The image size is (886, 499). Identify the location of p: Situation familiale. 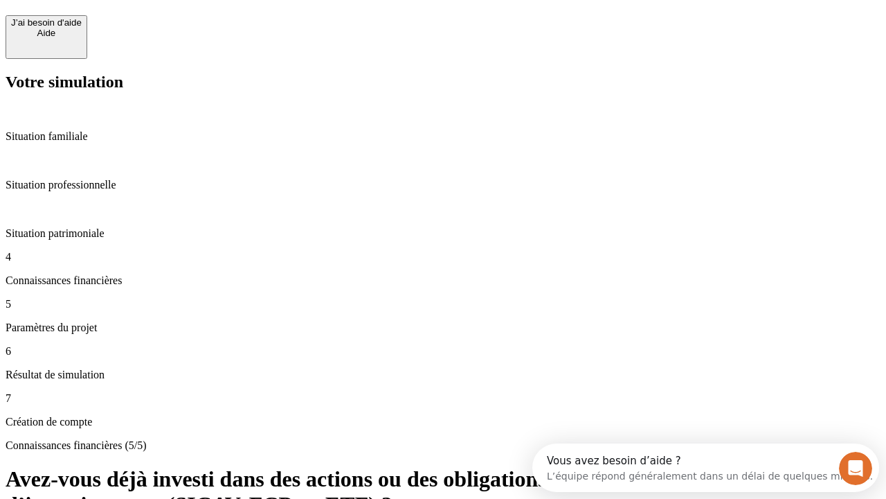
(443, 136).